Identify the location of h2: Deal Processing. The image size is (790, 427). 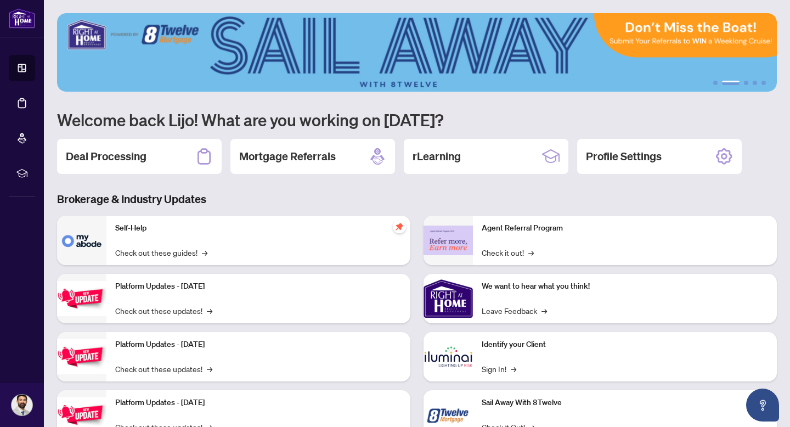
(106, 156).